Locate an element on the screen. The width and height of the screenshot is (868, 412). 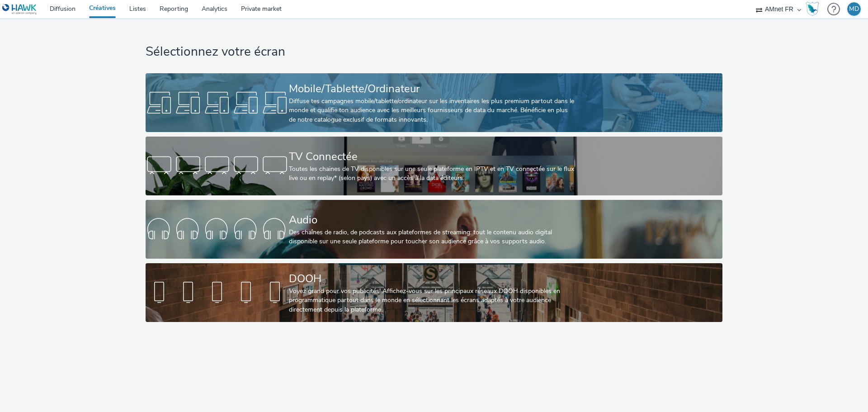
div: TV Connectée is located at coordinates (432, 157).